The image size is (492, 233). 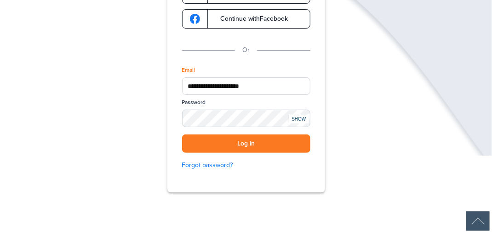 What do you see at coordinates (250, 19) in the screenshot?
I see `span: Continue with Facebook` at bounding box center [250, 19].